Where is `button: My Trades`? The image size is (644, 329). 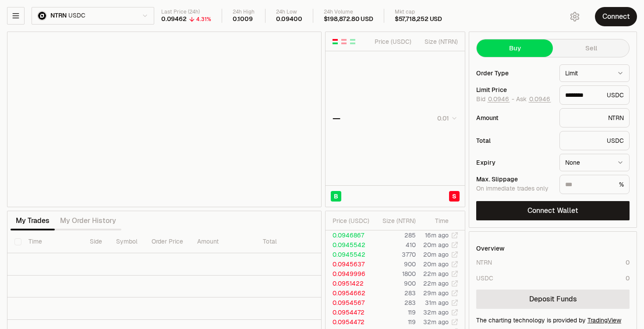 button: My Trades is located at coordinates (33, 221).